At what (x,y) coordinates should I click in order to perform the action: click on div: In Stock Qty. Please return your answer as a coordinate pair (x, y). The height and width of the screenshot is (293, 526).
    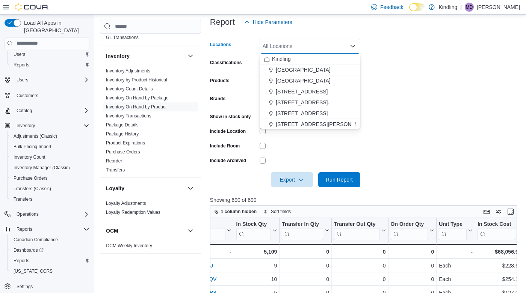
    Looking at the image, I should click on (253, 231).